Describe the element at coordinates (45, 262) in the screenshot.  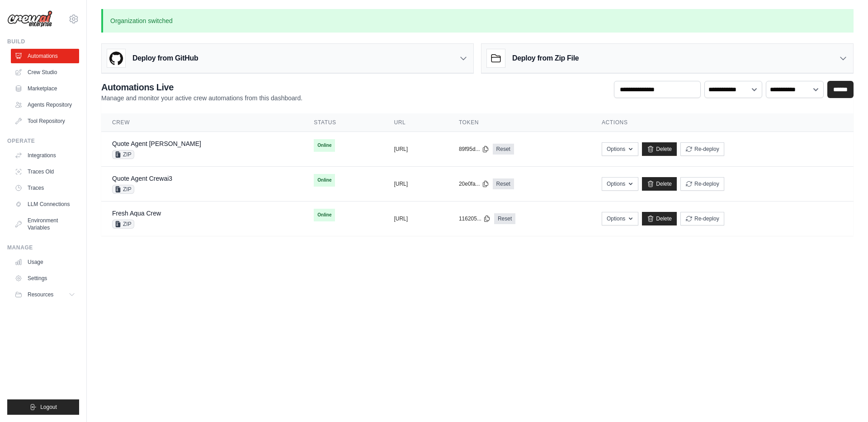
I see `a: Usage` at that location.